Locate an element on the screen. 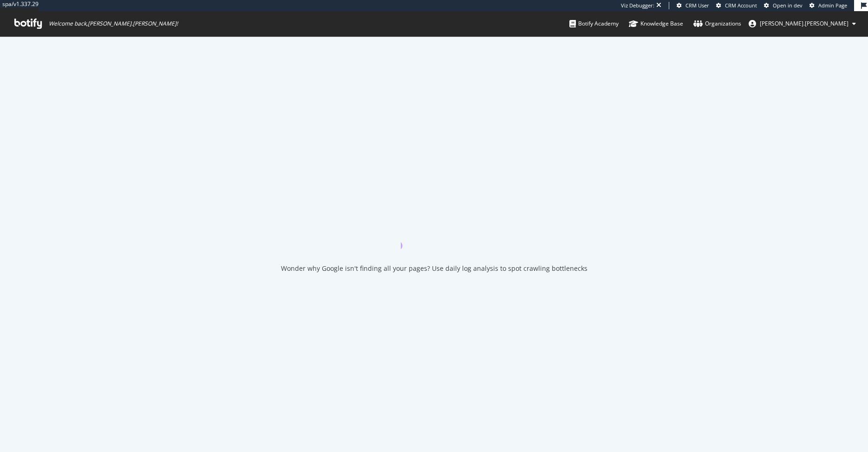  a: CRM Account is located at coordinates (736, 6).